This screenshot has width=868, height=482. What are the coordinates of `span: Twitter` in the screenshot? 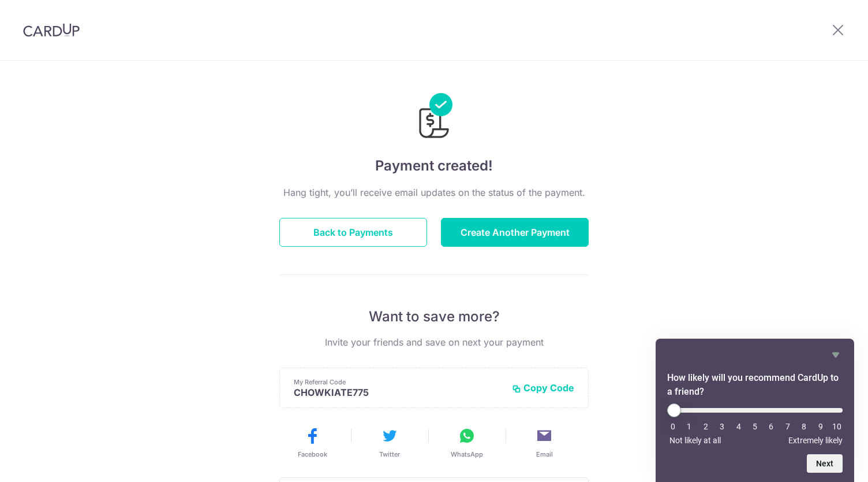 It's located at (390, 454).